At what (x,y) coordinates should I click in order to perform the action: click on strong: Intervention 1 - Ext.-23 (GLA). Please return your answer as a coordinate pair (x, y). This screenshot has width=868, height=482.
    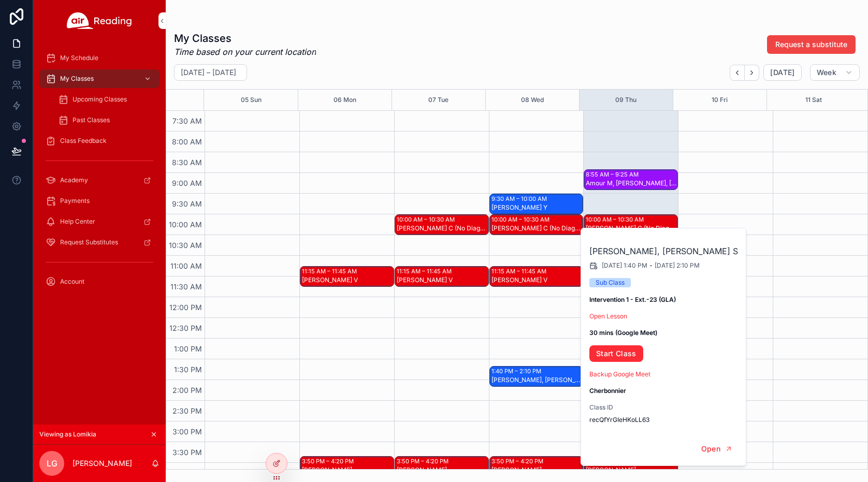
    Looking at the image, I should click on (633, 299).